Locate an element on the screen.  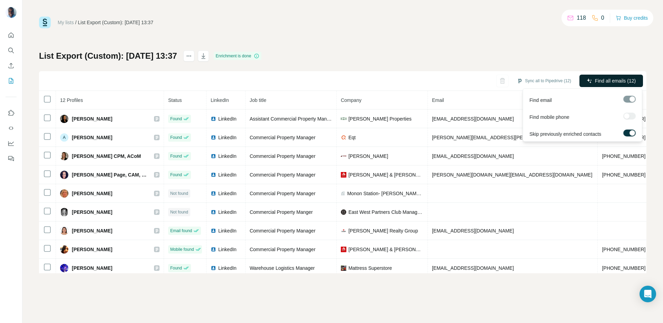
button: Search is located at coordinates (11, 50).